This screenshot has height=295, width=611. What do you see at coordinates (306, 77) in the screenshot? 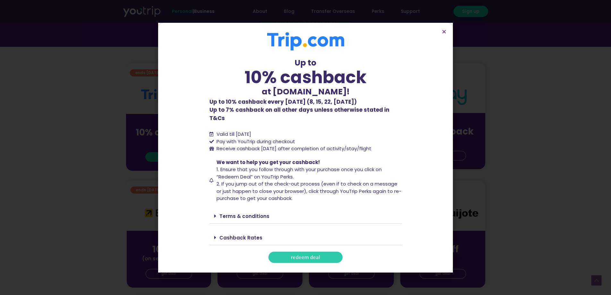
I see `div: 10% cashback` at bounding box center [306, 77].